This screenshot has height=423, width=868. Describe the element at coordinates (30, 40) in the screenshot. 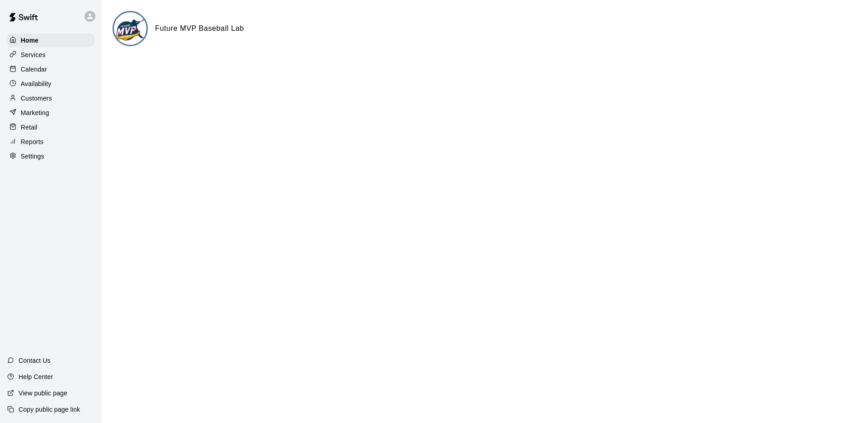

I see `p: Home` at that location.